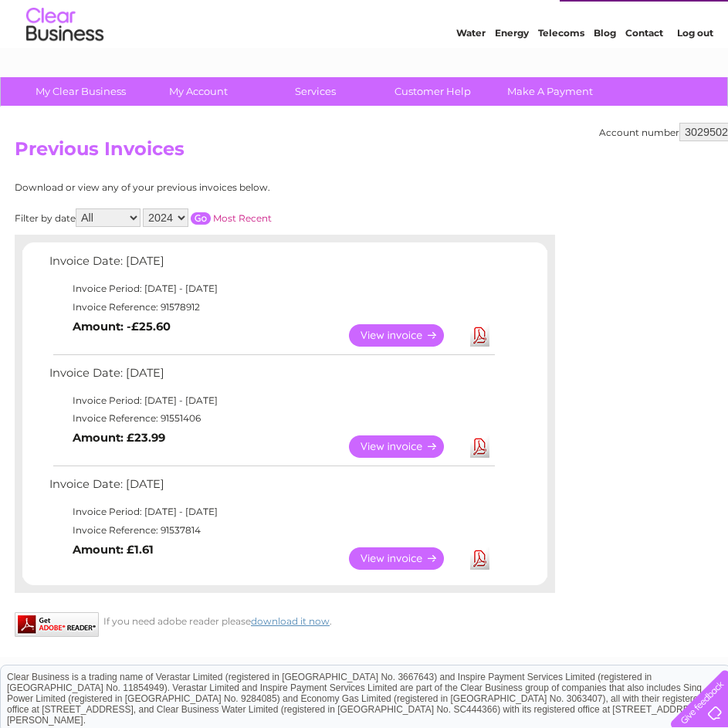 Image resolution: width=728 pixels, height=728 pixels. What do you see at coordinates (271, 307) in the screenshot?
I see `td: Invoice Reference: 91578912` at bounding box center [271, 307].